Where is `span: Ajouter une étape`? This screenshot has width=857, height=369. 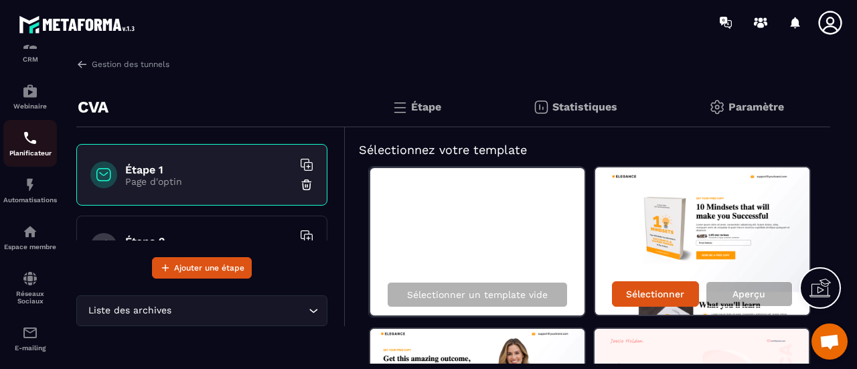
span: Ajouter une étape is located at coordinates (209, 268).